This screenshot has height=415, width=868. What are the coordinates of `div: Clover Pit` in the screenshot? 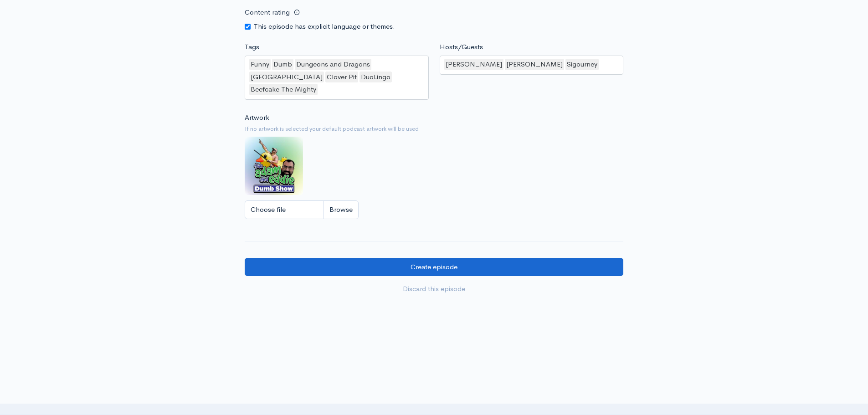 It's located at (342, 77).